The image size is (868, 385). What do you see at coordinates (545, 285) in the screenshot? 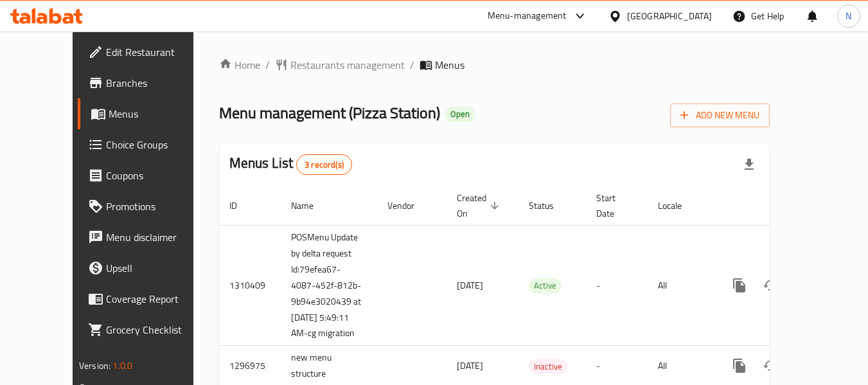
I see `span: Active` at bounding box center [545, 285].